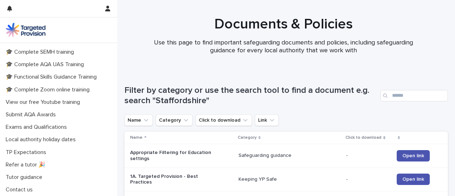 The width and height of the screenshot is (455, 196). I want to click on p: View our free Youtube training, so click(44, 102).